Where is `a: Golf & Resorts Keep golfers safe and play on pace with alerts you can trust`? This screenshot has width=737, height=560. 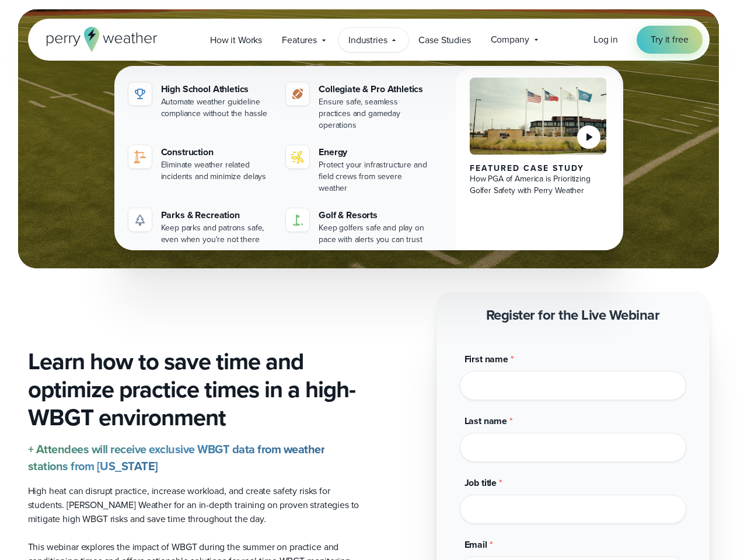
a: Golf & Resorts Keep golfers safe and play on pace with alerts you can trust is located at coordinates (358, 227).